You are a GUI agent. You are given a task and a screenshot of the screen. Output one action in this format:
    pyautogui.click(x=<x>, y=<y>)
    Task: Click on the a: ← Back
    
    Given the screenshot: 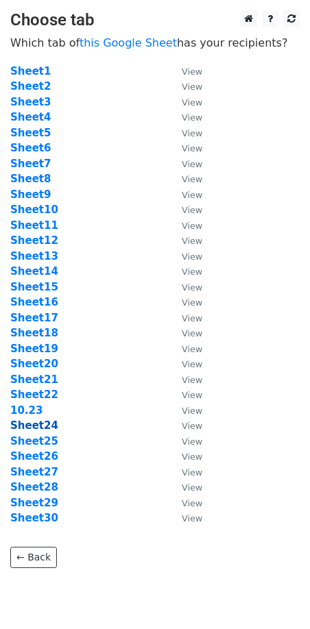 What is the action you would take?
    pyautogui.click(x=34, y=557)
    